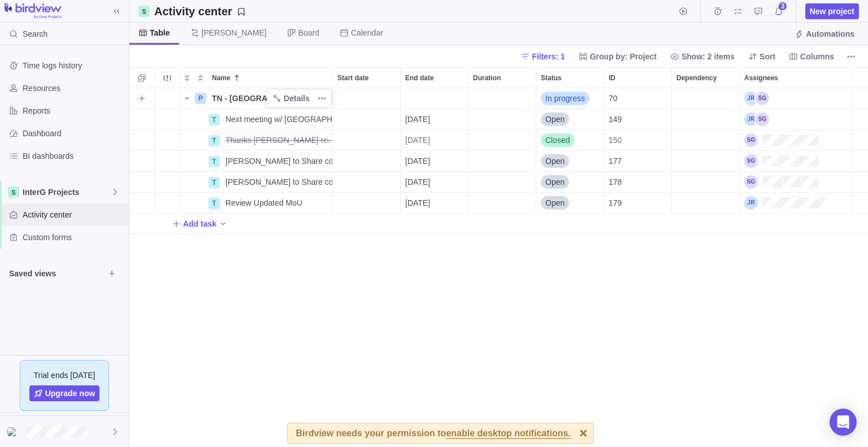  Describe the element at coordinates (160, 33) in the screenshot. I see `span: Table` at that location.